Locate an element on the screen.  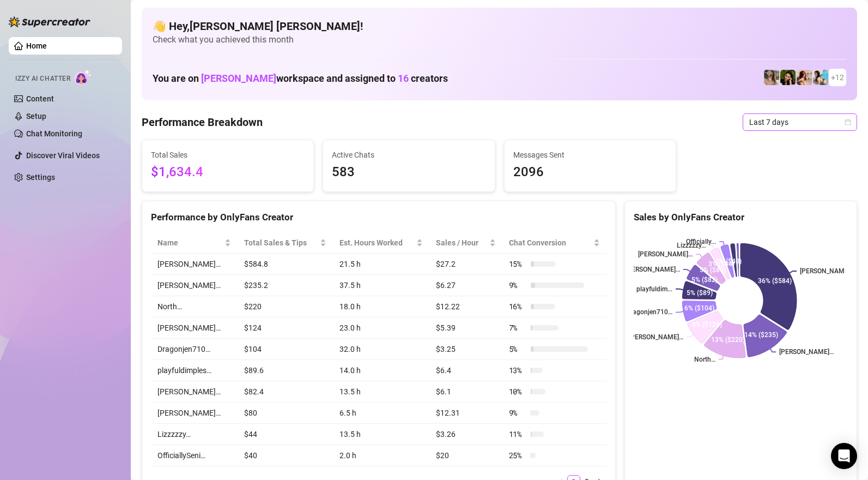
a: Home is located at coordinates (36, 46).